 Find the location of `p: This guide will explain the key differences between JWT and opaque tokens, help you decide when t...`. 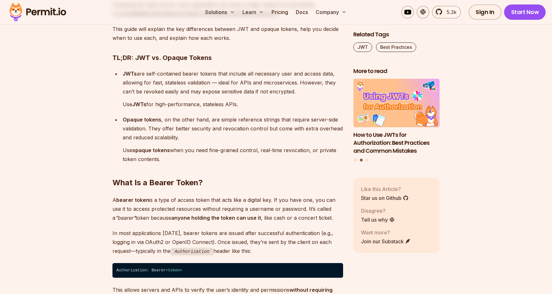

p: This guide will explain the key differences between JWT and opaque tokens, help you decide when t... is located at coordinates (228, 34).